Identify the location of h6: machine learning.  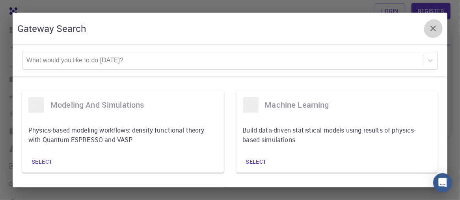
(348, 105).